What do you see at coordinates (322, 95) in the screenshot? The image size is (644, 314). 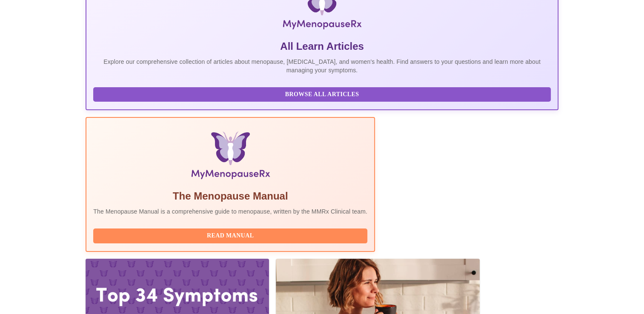 I see `button: Browse All Articles` at bounding box center [322, 95].